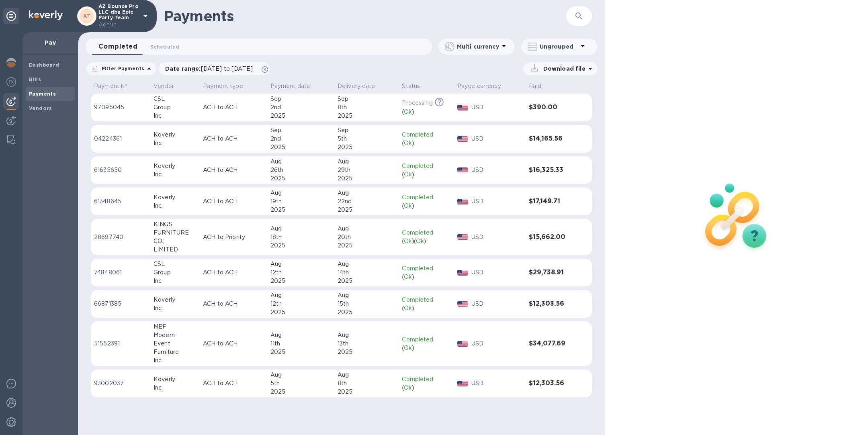 The image size is (868, 435). Describe the element at coordinates (175, 281) in the screenshot. I see `div: Inc` at that location.